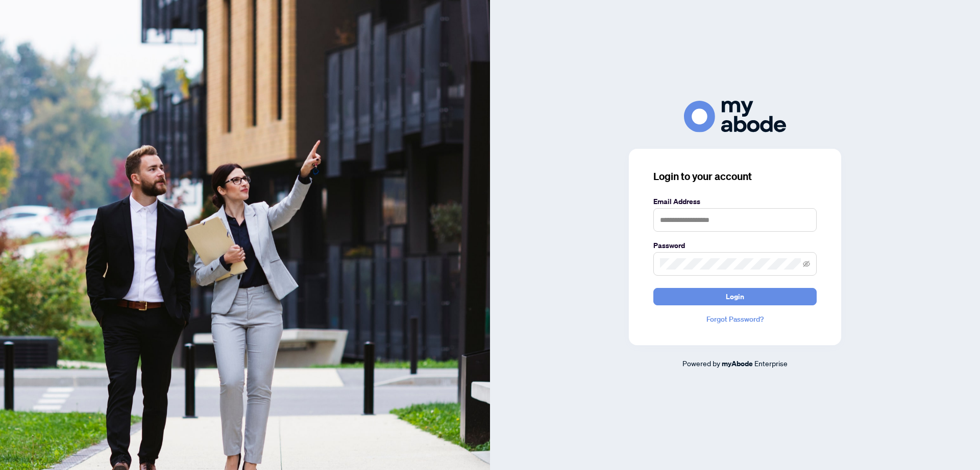 This screenshot has height=470, width=980. Describe the element at coordinates (701, 363) in the screenshot. I see `span: Powered by` at that location.